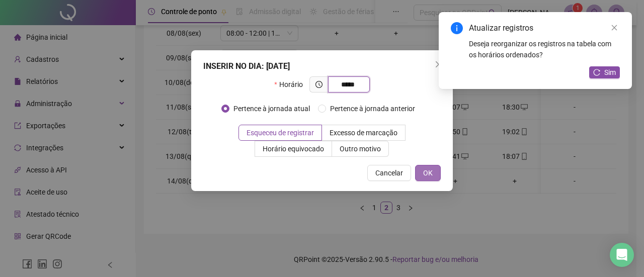 This screenshot has height=277, width=644. I want to click on span: Horário equivocado, so click(293, 149).